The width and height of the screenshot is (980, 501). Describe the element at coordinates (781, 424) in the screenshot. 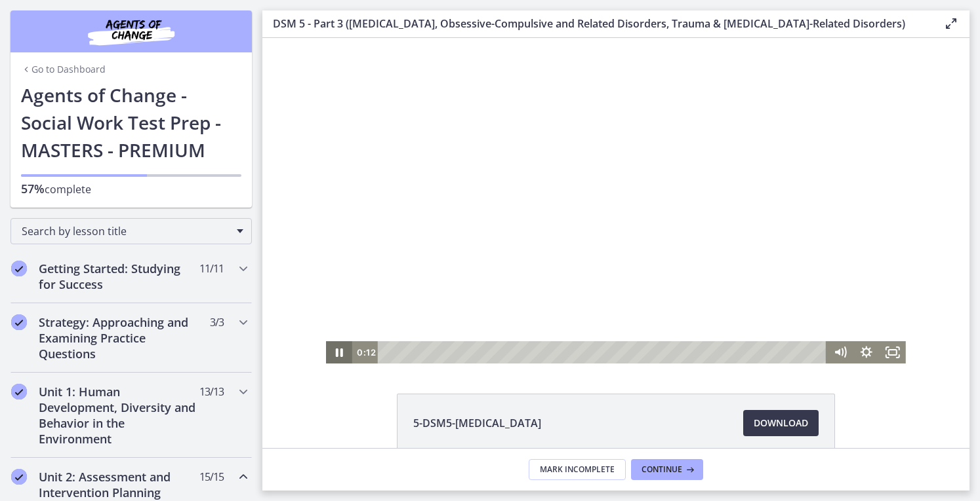

I see `span: Download` at that location.